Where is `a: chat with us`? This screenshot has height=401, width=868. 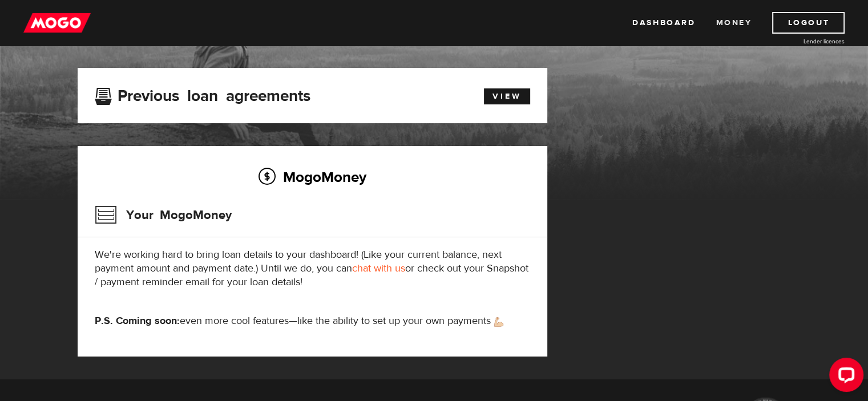
a: chat with us is located at coordinates (378, 268).